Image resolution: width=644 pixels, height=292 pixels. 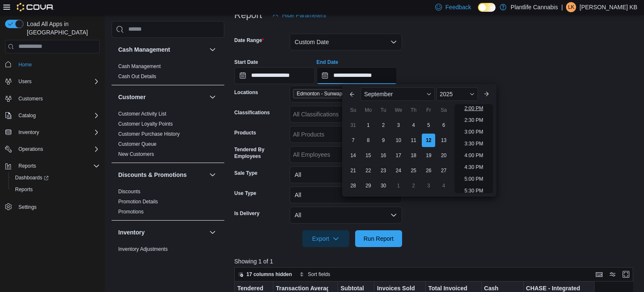 What do you see at coordinates (31, 99) in the screenshot?
I see `a: Customers` at bounding box center [31, 99].